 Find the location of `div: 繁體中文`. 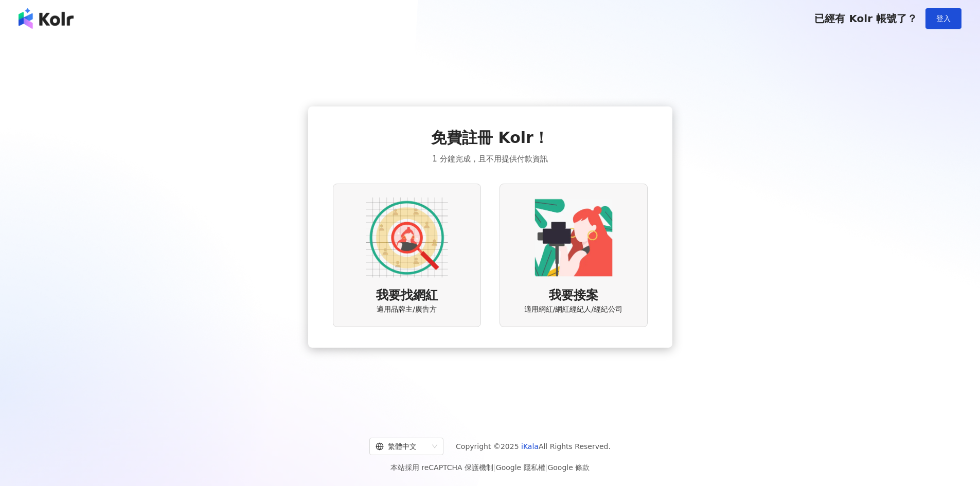

div: 繁體中文 is located at coordinates (402, 447).